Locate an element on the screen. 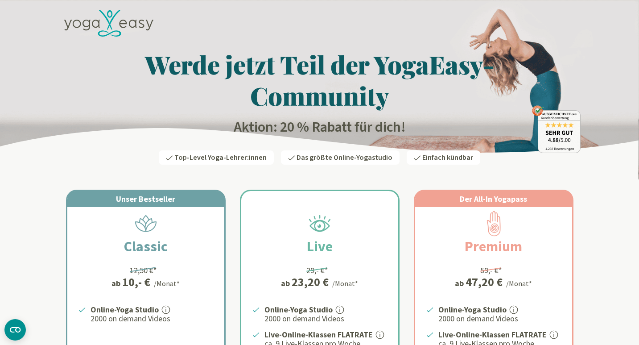 The image size is (639, 345). span: Top-Level Yoga-Lehrer:innen is located at coordinates (220, 157).